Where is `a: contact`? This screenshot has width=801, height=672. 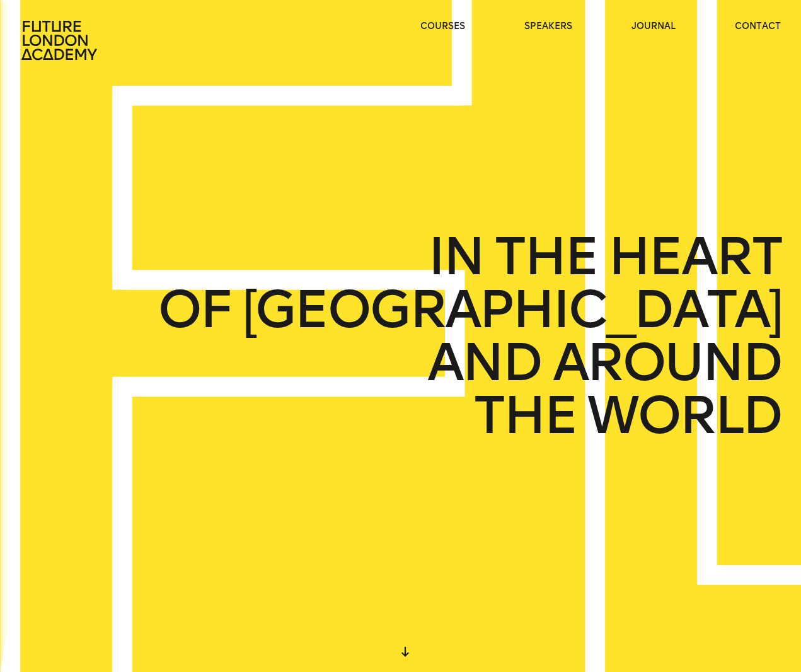
a: contact is located at coordinates (757, 26).